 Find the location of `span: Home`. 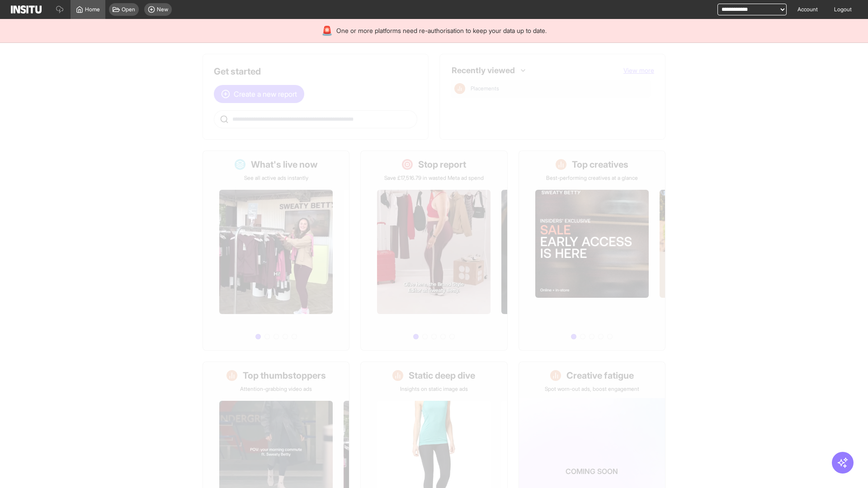

span: Home is located at coordinates (92, 10).